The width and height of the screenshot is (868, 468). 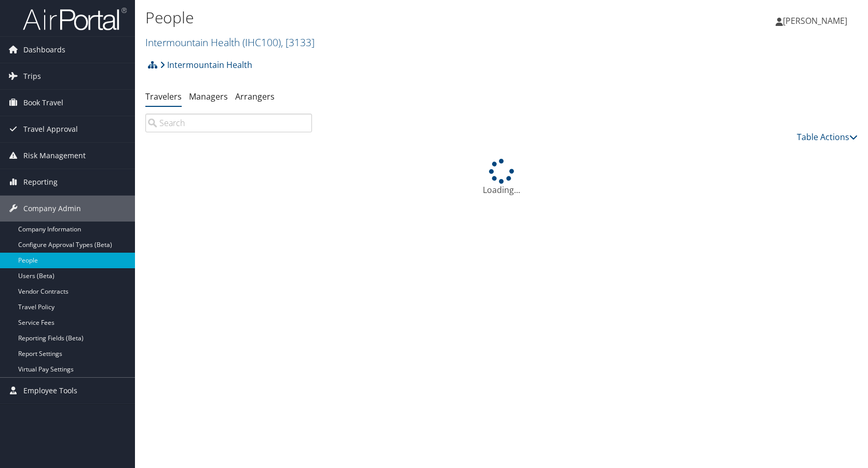 What do you see at coordinates (32, 76) in the screenshot?
I see `span: Trips` at bounding box center [32, 76].